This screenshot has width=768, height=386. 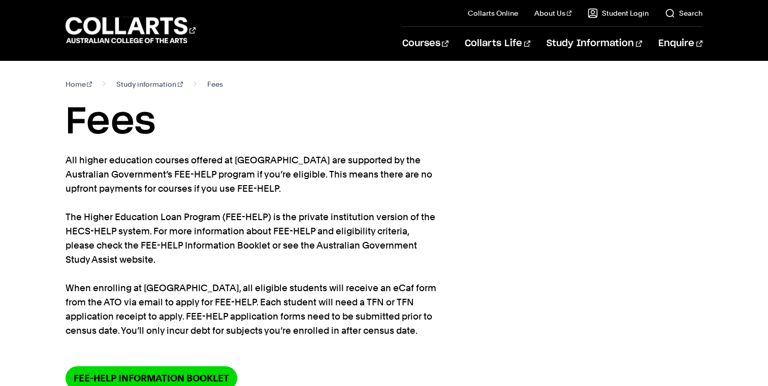 What do you see at coordinates (493, 13) in the screenshot?
I see `a: Collarts Online` at bounding box center [493, 13].